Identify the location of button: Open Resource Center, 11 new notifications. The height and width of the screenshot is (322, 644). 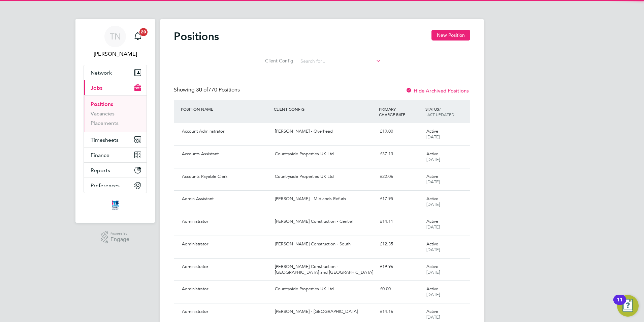
(628, 305).